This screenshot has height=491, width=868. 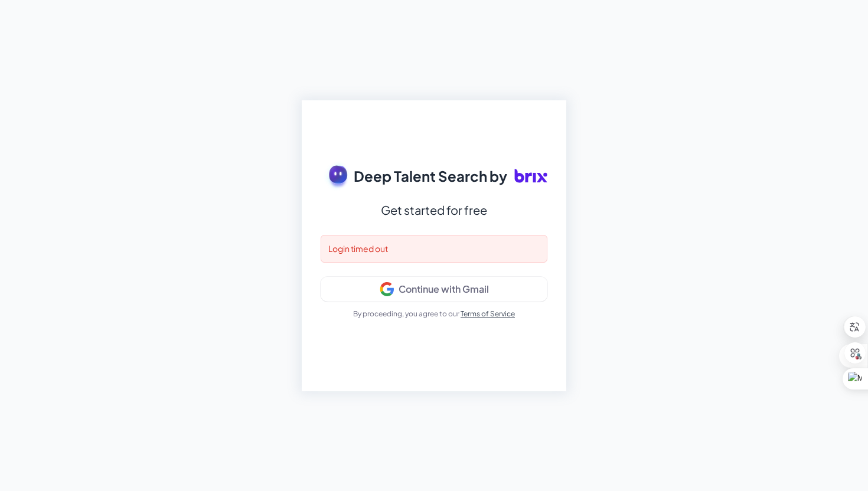 I want to click on span: Deep Talent Search by, so click(x=431, y=176).